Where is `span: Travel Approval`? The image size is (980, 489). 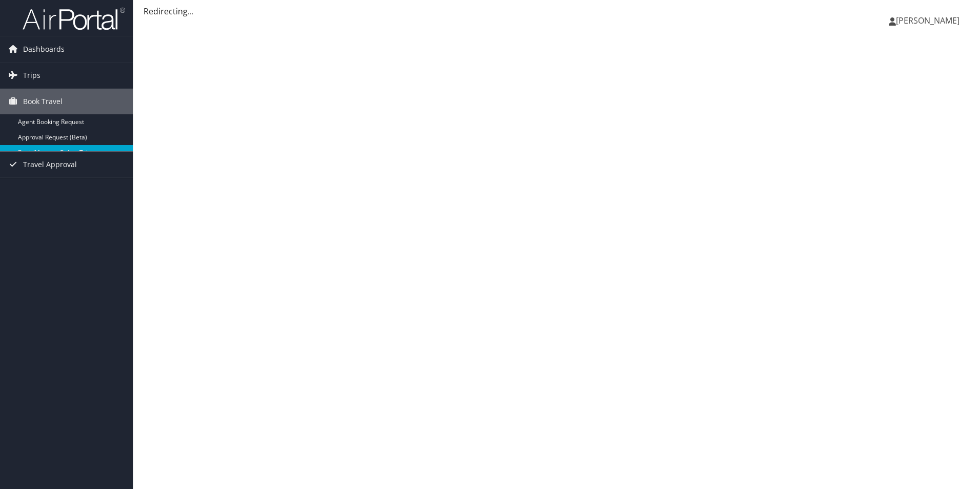 span: Travel Approval is located at coordinates (50, 164).